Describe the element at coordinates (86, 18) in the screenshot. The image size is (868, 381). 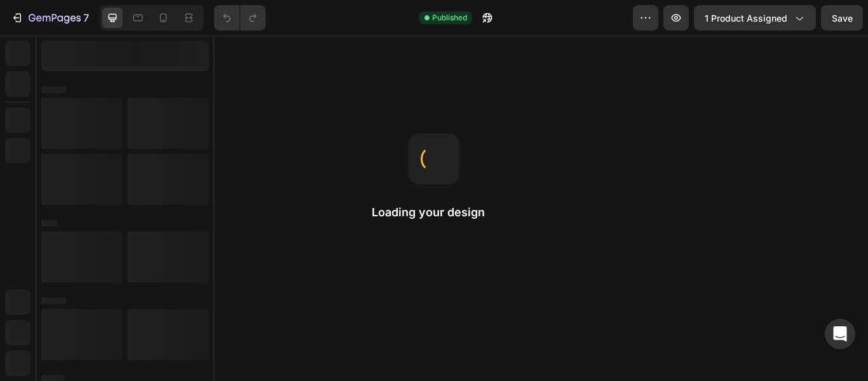
I see `p: 7` at that location.